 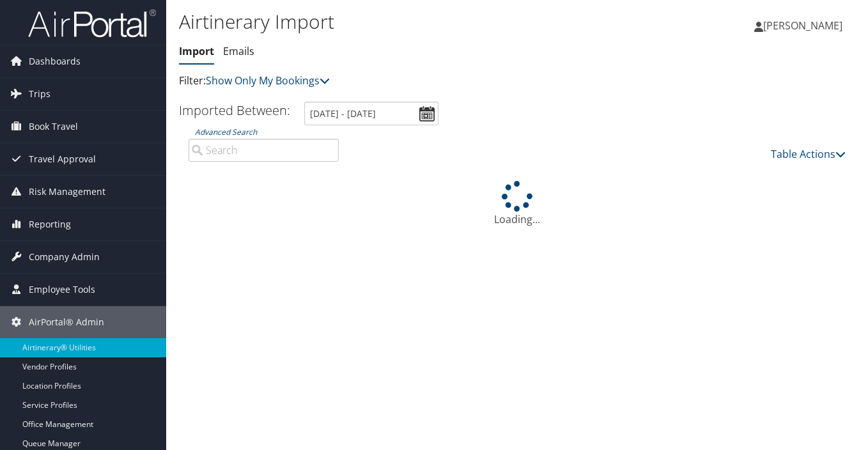 What do you see at coordinates (53, 127) in the screenshot?
I see `span: Book Travel` at bounding box center [53, 127].